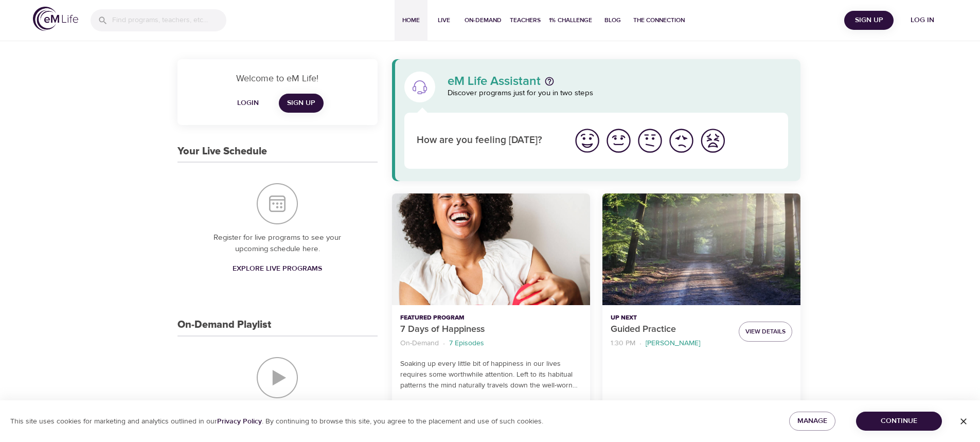  I want to click on button: Login, so click(248, 103).